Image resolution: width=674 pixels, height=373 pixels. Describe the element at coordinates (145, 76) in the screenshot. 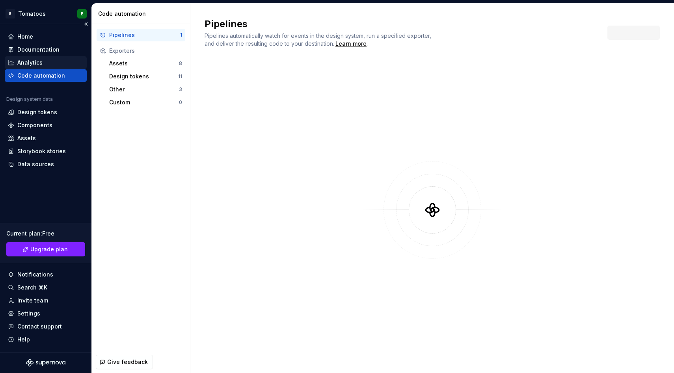

I see `button: Design tokens11` at that location.